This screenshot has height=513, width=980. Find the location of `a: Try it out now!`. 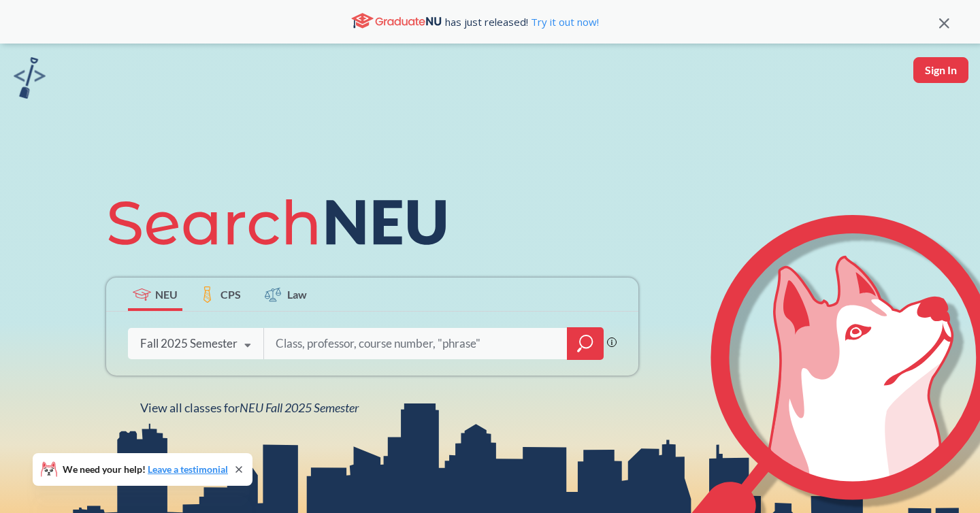

a: Try it out now! is located at coordinates (563, 22).